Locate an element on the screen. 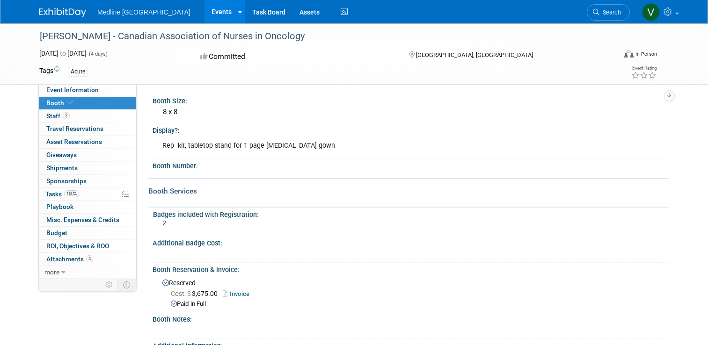 Image resolution: width=708 pixels, height=345 pixels. a: Travel Reservations is located at coordinates (87, 129).